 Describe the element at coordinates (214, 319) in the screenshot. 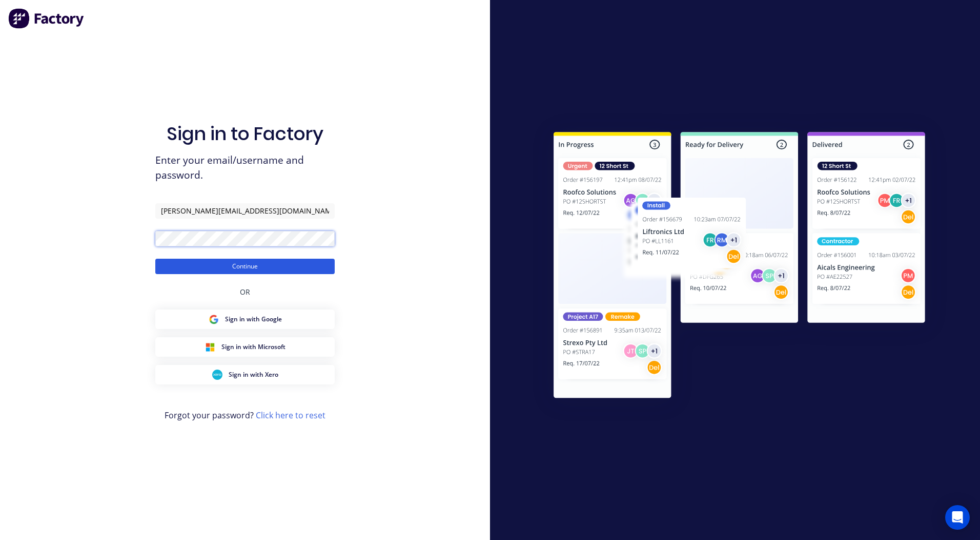

I see `img: Google Sign in` at that location.